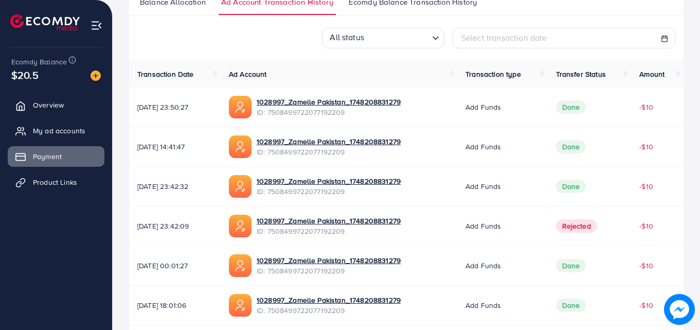 This screenshot has height=330, width=700. I want to click on a: Overview, so click(56, 105).